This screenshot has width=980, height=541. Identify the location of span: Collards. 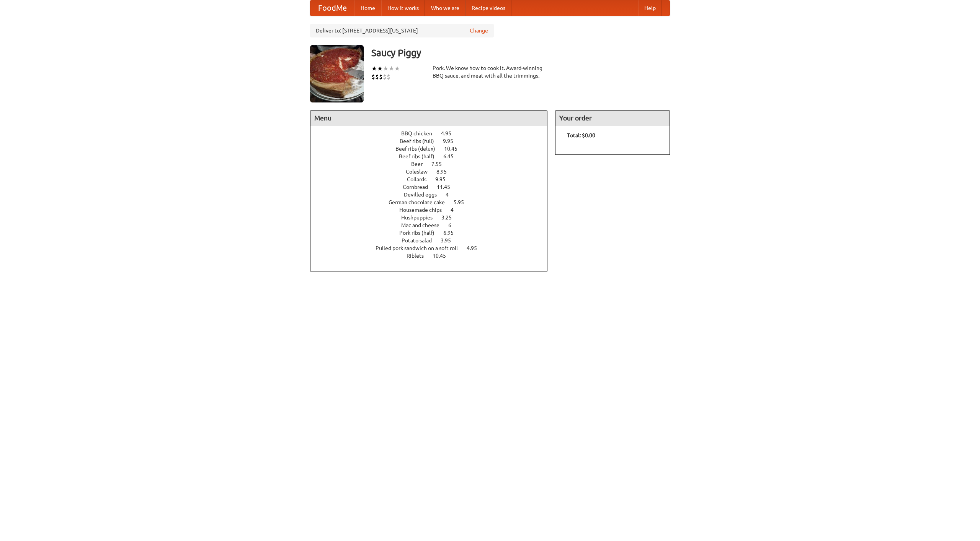
(421, 180).